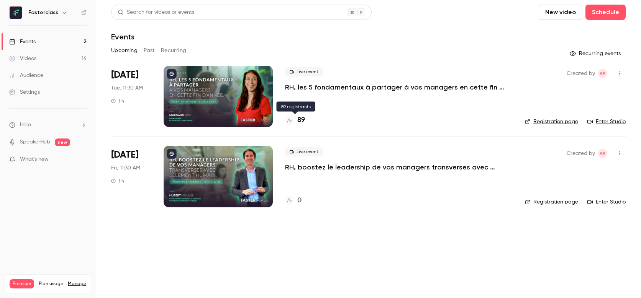 Image resolution: width=641 pixels, height=298 pixels. What do you see at coordinates (106, 51) in the screenshot?
I see `div: Mots-clés` at bounding box center [106, 51].